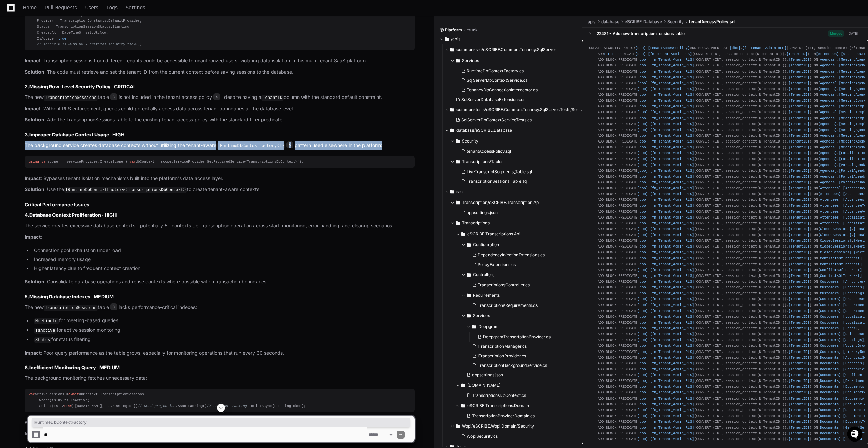  Describe the element at coordinates (65, 74) in the screenshot. I see `a: Powered byPylon` at that location.